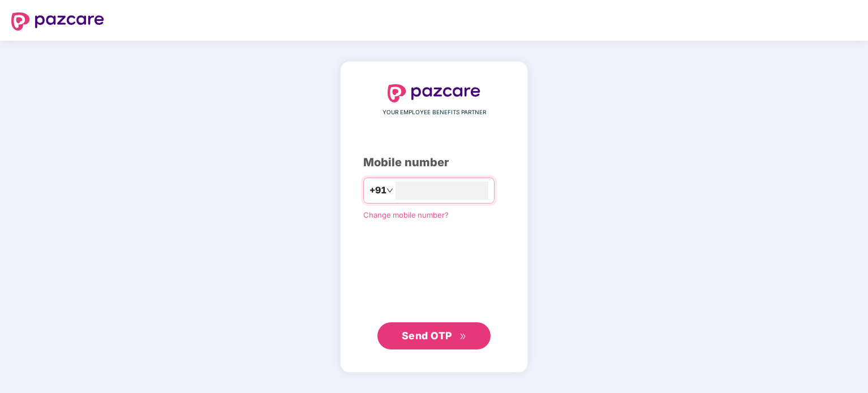 The image size is (868, 393). What do you see at coordinates (434, 163) in the screenshot?
I see `div: Mobile number` at bounding box center [434, 163].